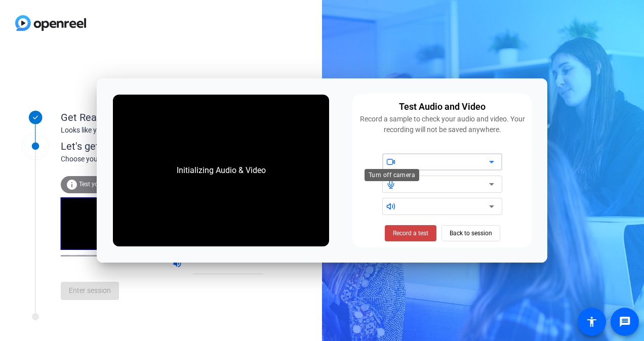 This screenshot has width=644, height=341. Describe the element at coordinates (442, 107) in the screenshot. I see `div: Test Audio and Video` at that location.